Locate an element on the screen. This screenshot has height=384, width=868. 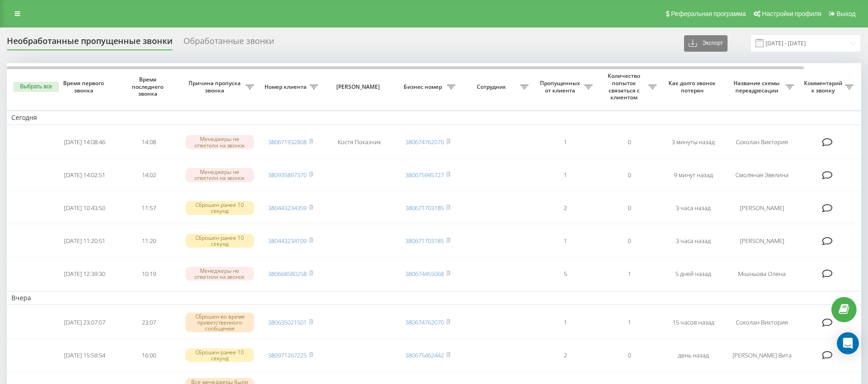
div: Сброшен во время приветственного сообщения is located at coordinates (220, 323).